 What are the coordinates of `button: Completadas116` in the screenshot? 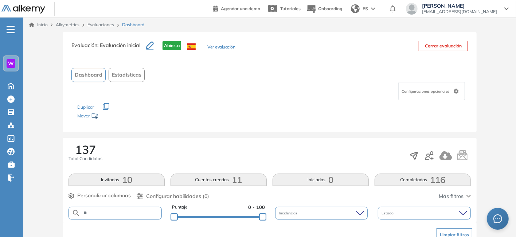 It's located at (423, 180).